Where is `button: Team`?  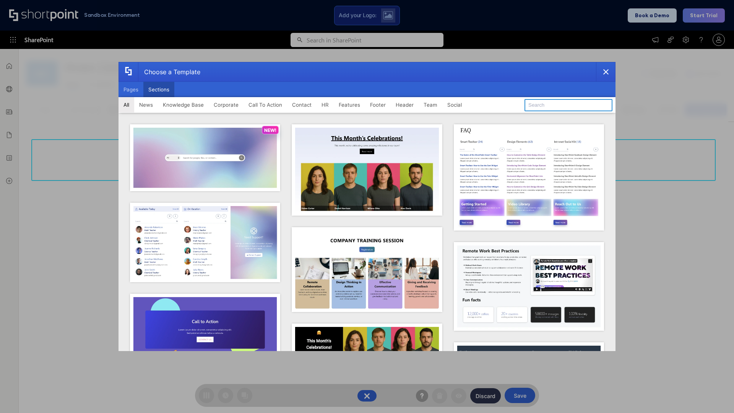 button: Team is located at coordinates (430, 105).